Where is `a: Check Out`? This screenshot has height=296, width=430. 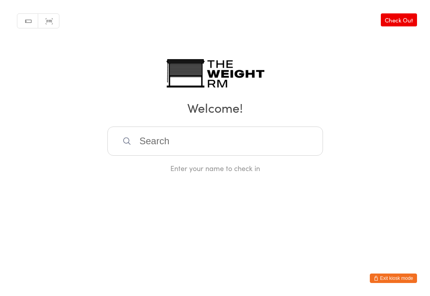 a: Check Out is located at coordinates (399, 20).